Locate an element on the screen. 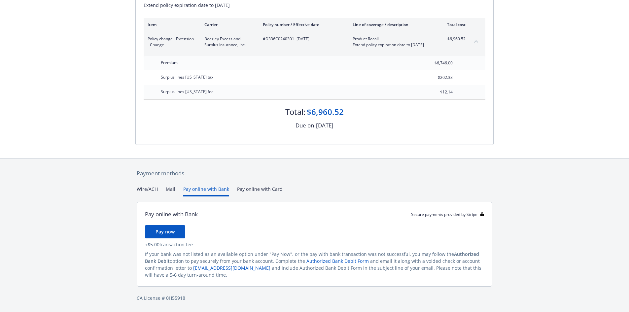  button: Mail is located at coordinates (170, 191).